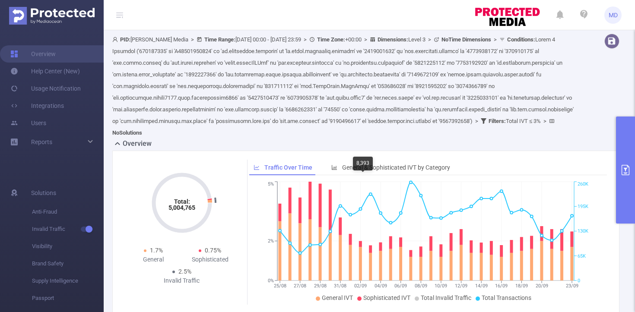 The width and height of the screenshot is (635, 312). I want to click on span: Brand Safety, so click(68, 264).